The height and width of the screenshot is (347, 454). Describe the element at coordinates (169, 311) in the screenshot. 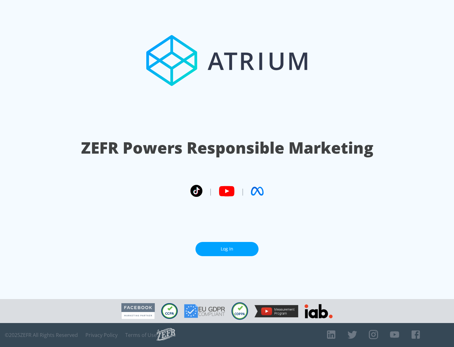

I see `img: CCPA Compliant` at that location.